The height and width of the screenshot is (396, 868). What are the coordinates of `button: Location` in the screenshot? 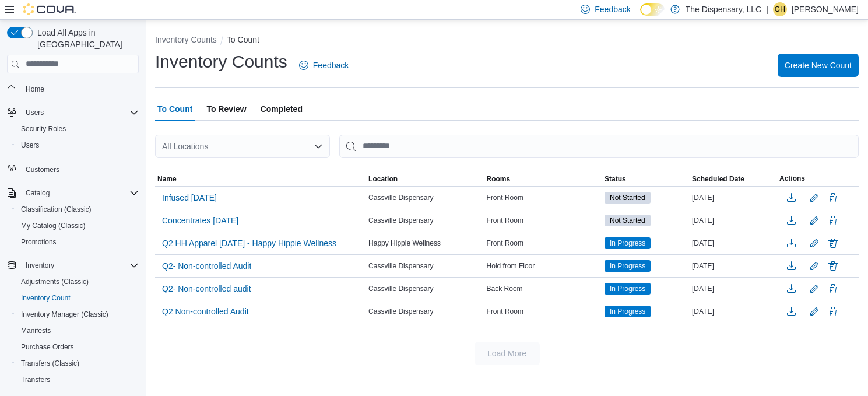 It's located at (425, 179).